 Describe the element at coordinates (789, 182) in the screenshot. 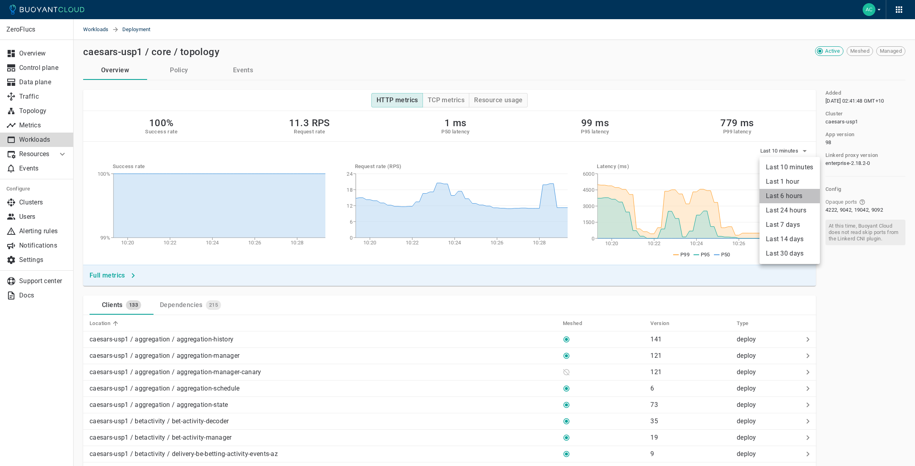

I see `li: Last 1 hour` at that location.